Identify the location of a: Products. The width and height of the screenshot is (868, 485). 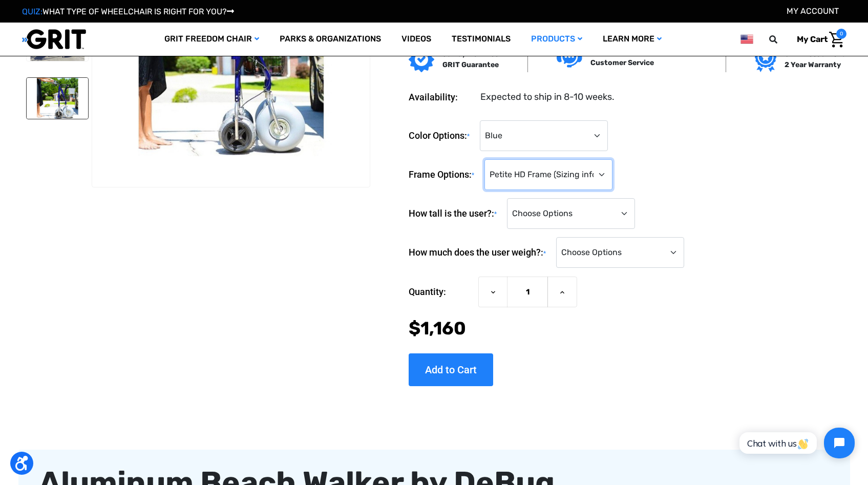
(556, 39).